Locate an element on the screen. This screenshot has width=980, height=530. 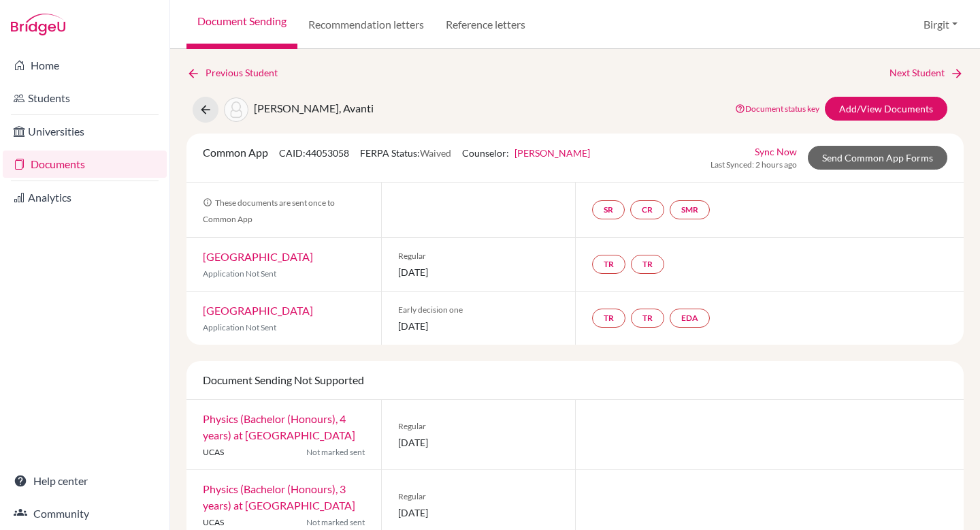
a: Community is located at coordinates (85, 513).